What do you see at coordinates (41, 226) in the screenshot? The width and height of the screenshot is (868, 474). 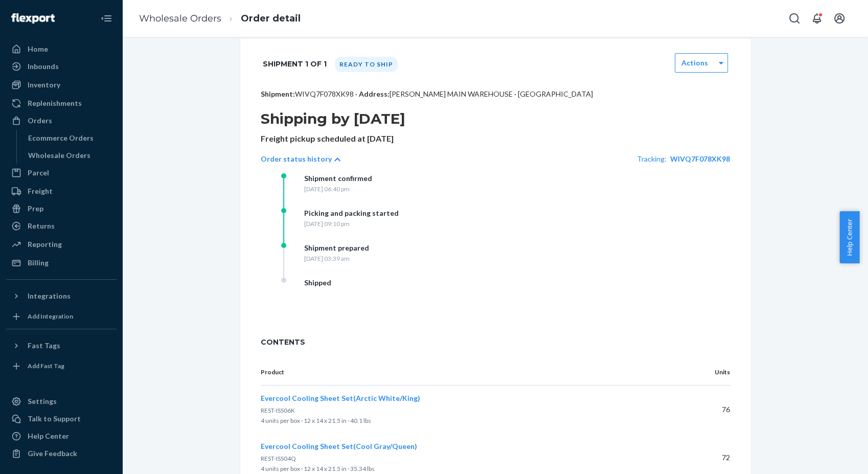 I see `div: Returns` at bounding box center [41, 226].